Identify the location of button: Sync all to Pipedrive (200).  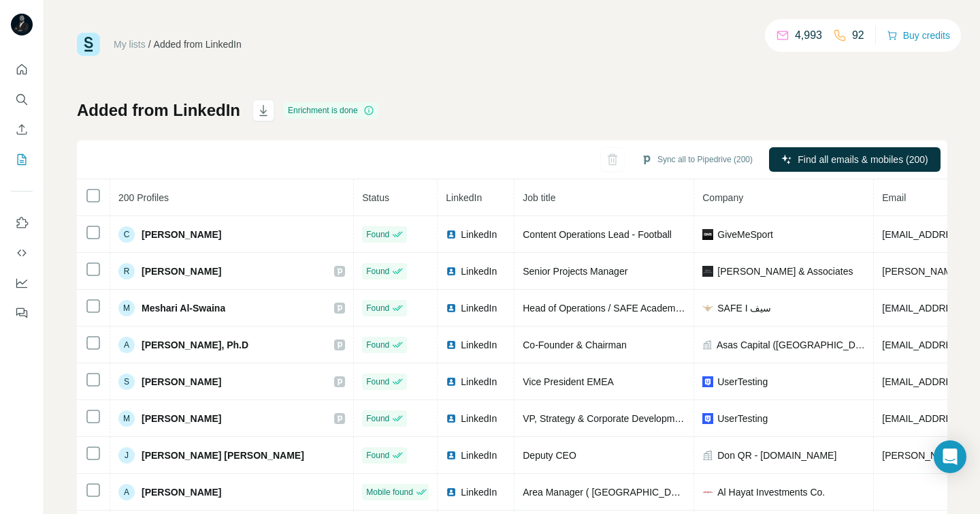
(697, 160).